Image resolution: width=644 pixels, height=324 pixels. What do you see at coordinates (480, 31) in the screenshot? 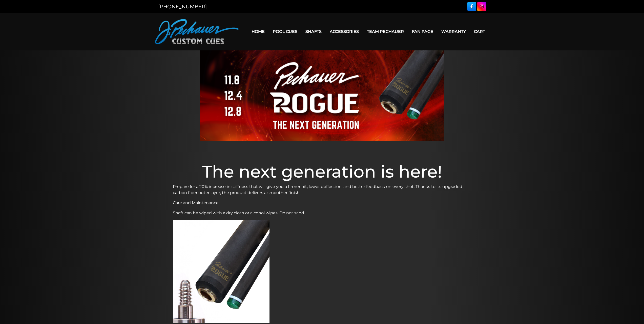
I see `a: Cart` at bounding box center [480, 31].